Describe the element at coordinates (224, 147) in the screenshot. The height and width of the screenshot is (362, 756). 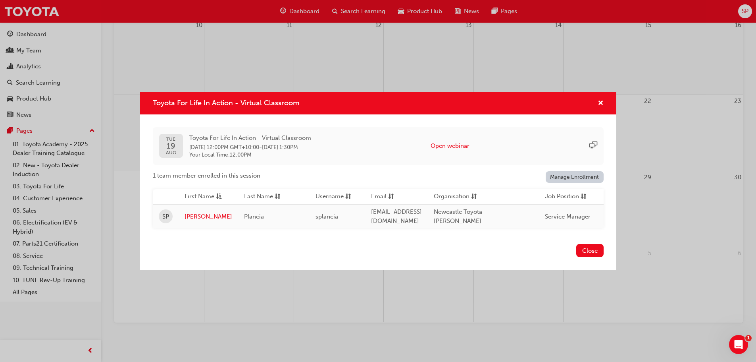
I see `span: 19 Aug 2025 12:00PM GMT+10:00` at that location.